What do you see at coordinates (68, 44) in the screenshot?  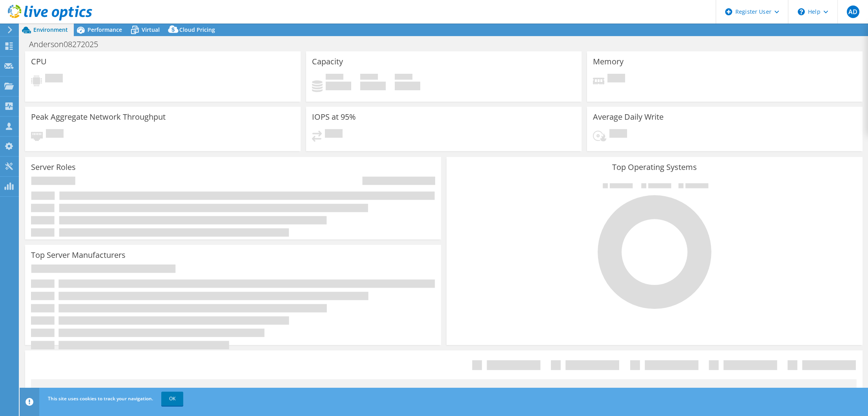 I see `h1: Anderson08272025` at bounding box center [68, 44].